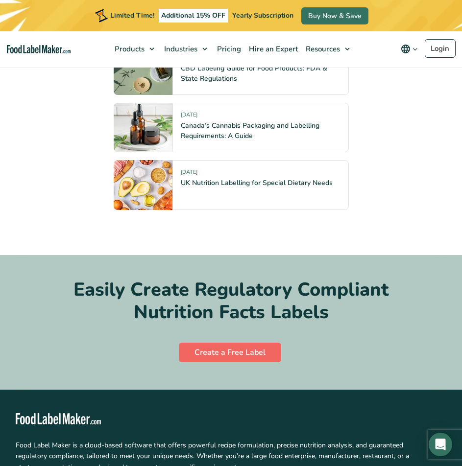 Image resolution: width=462 pixels, height=466 pixels. Describe the element at coordinates (58, 419) in the screenshot. I see `img: Food Label Maker - white` at that location.